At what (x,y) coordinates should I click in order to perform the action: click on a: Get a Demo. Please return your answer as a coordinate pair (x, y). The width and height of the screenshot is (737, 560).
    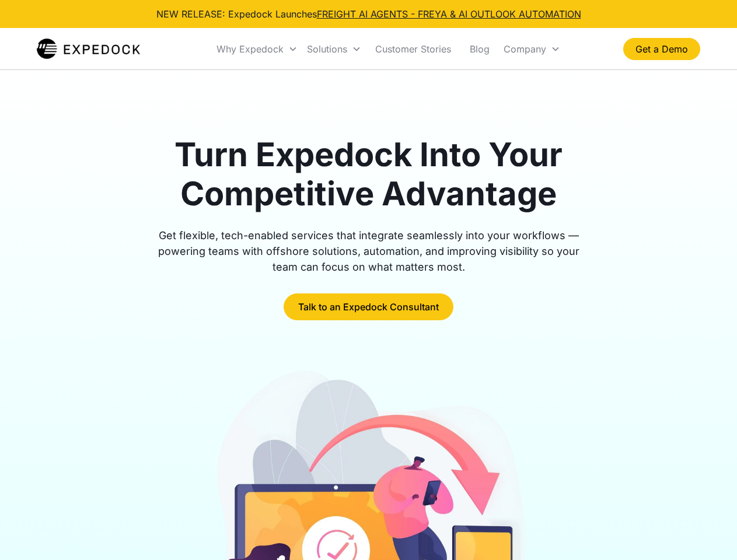
    Looking at the image, I should click on (662, 49).